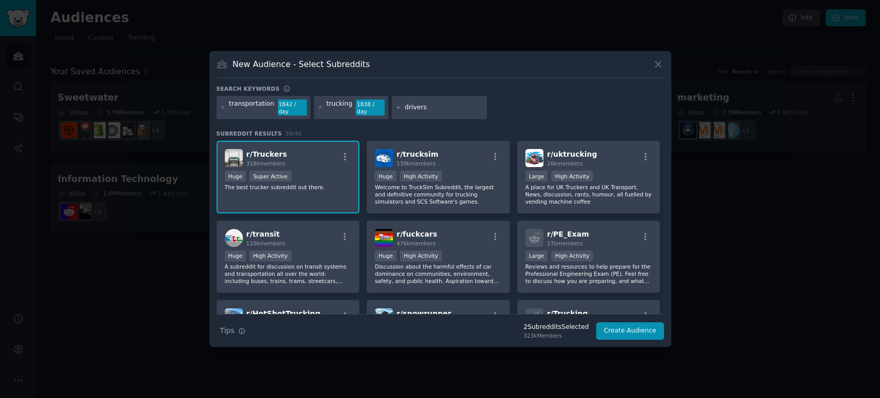  What do you see at coordinates (589, 194) in the screenshot?
I see `p: A place for UK Truckers and UK Transport. News, discussion, rants, humour, all fuelled by vending...` at bounding box center [589, 194].